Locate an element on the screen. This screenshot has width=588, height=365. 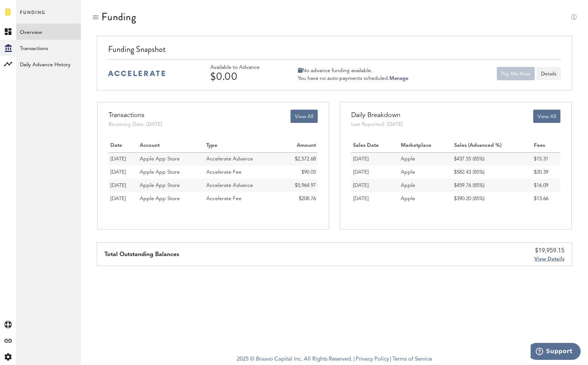
a: Privacy Policy is located at coordinates (372, 359).